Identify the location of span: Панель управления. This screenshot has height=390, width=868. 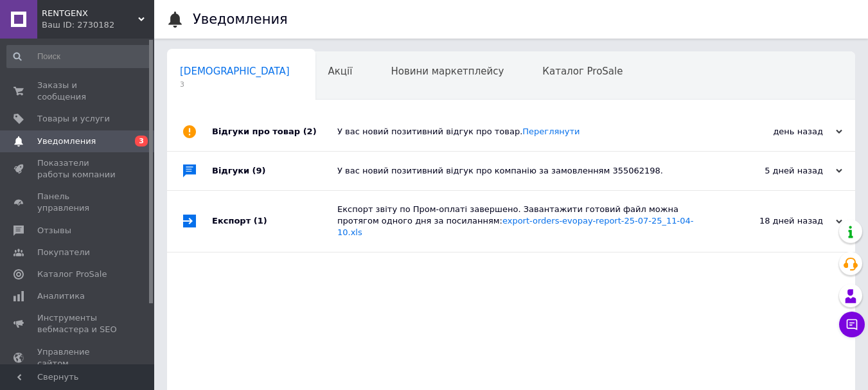
(78, 202).